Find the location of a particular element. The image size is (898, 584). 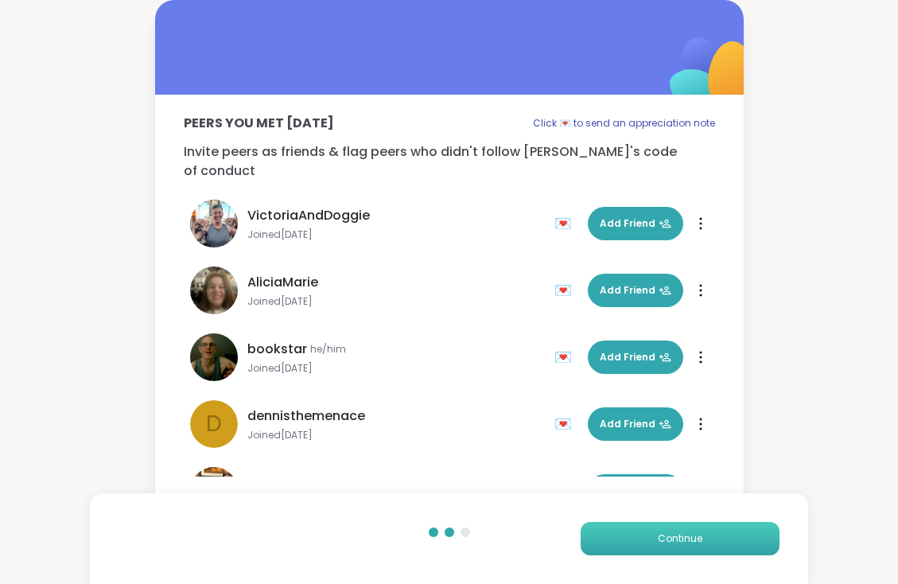

span: VictoriaAndDoggie is located at coordinates (309, 216).